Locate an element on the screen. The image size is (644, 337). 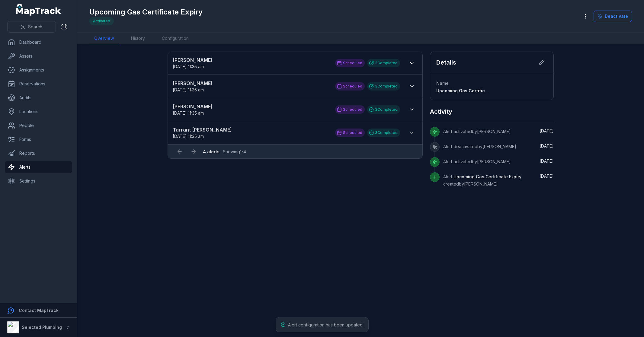
h2: Details is located at coordinates (446, 62).